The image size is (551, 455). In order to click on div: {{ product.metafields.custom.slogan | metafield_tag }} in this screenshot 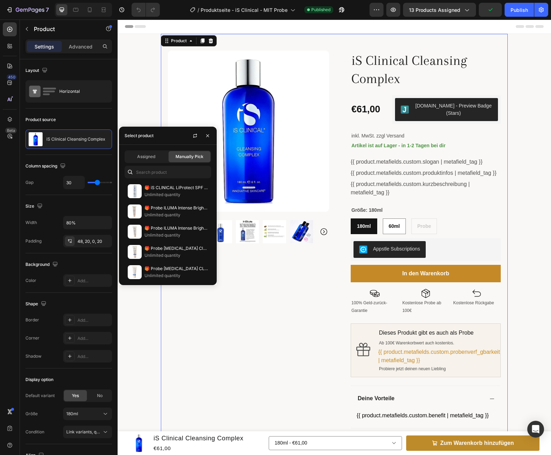, I will do `click(308, 142)`.